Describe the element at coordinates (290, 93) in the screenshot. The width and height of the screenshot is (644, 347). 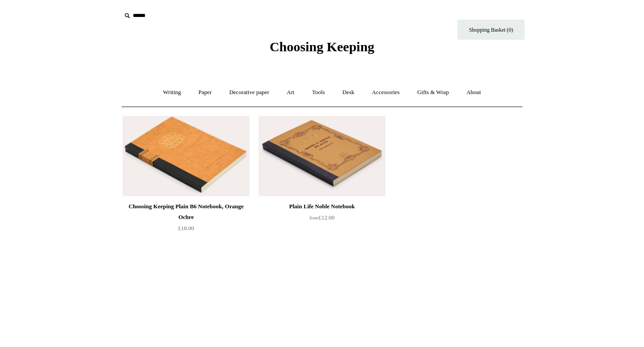
I see `a: Art` at that location.